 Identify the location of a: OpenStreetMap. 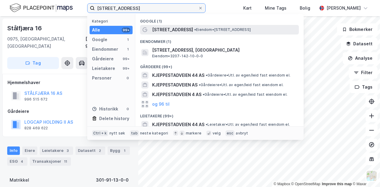
(305, 184).